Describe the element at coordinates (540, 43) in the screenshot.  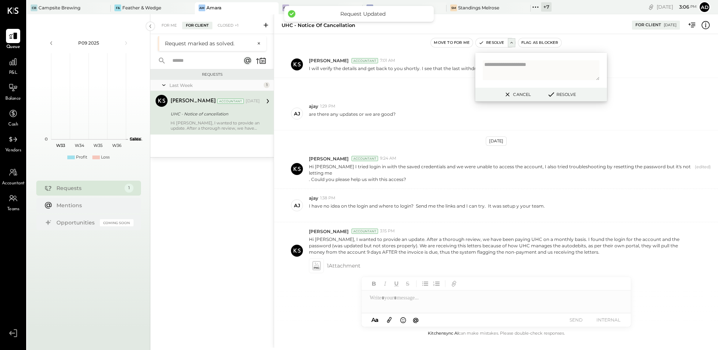
I see `button: Flag as Blocker` at that location.